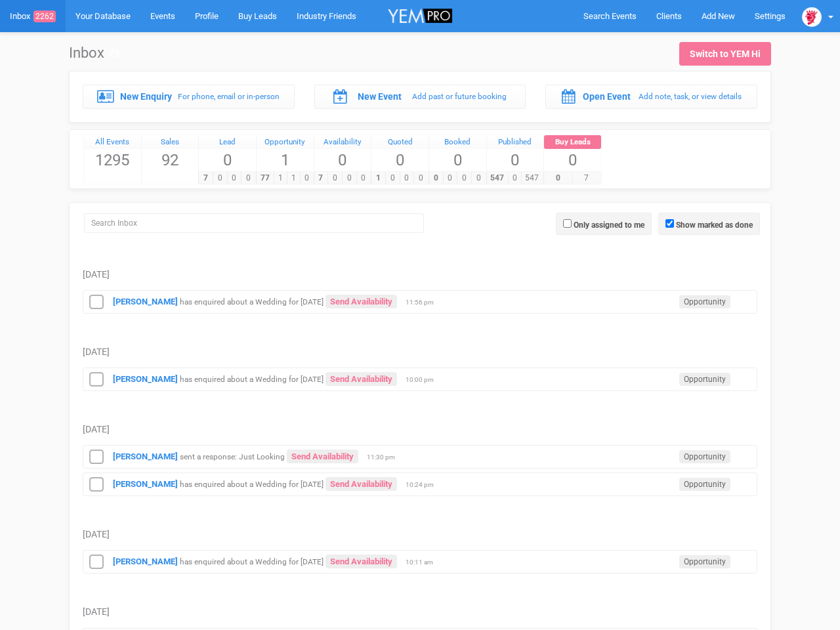 The height and width of the screenshot is (630, 840). What do you see at coordinates (170, 160) in the screenshot?
I see `span: 92` at bounding box center [170, 160].